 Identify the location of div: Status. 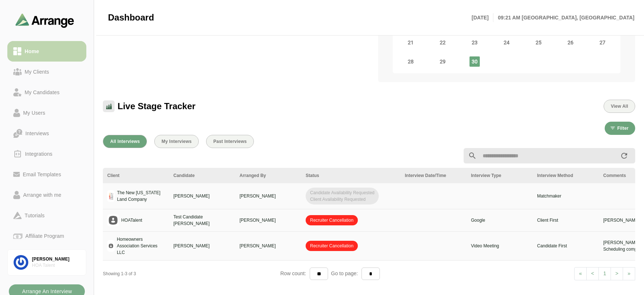
(351, 175).